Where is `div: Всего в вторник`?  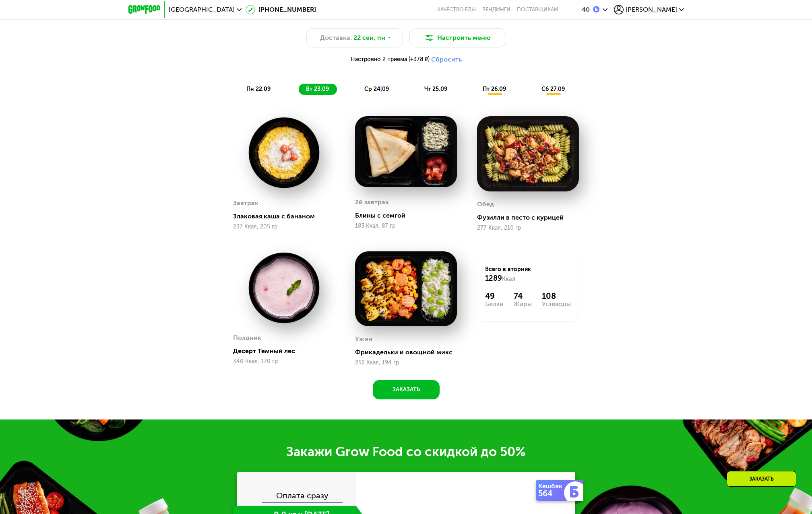
div: Всего в вторник is located at coordinates (528, 274).